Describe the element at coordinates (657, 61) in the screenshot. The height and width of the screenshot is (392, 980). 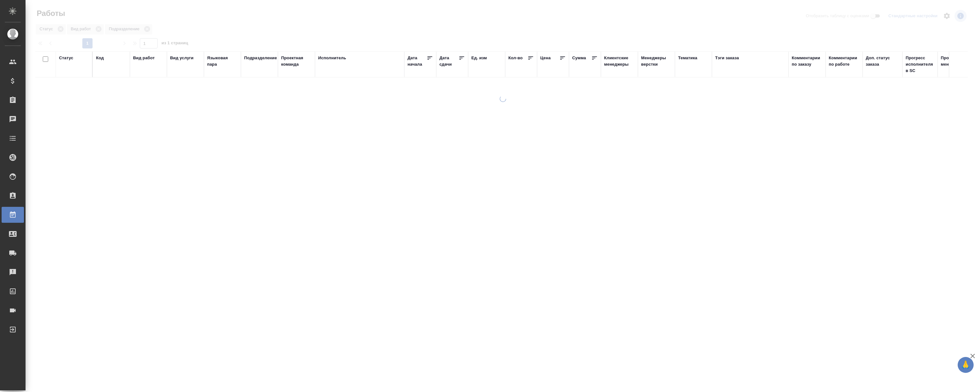
I see `div: Менеджеры верстки` at that location.